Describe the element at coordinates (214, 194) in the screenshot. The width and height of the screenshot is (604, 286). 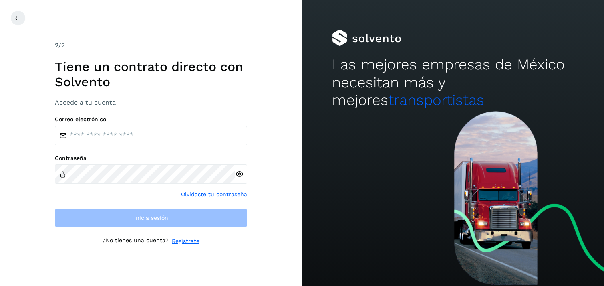
I see `a: Olvidaste tu contraseña` at that location.